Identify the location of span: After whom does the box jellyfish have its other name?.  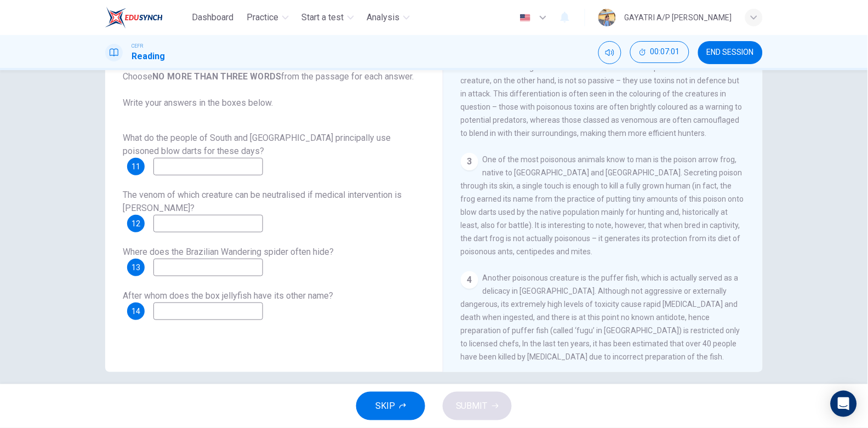
(228, 295).